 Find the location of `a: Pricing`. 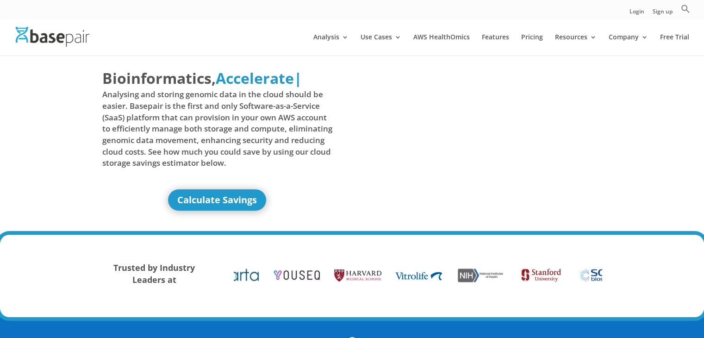

a: Pricing is located at coordinates (532, 44).